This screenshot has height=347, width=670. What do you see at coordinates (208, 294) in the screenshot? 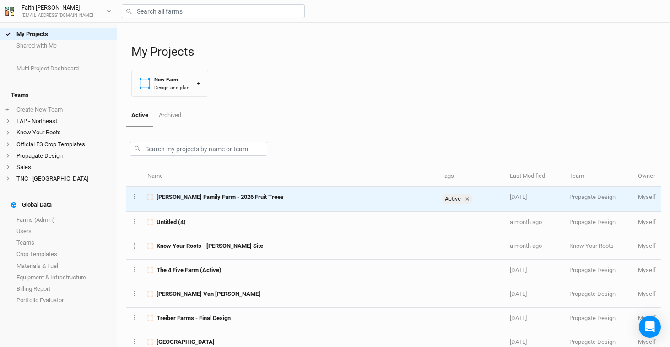
I see `span: Rebecca Van de Sande` at bounding box center [208, 294].